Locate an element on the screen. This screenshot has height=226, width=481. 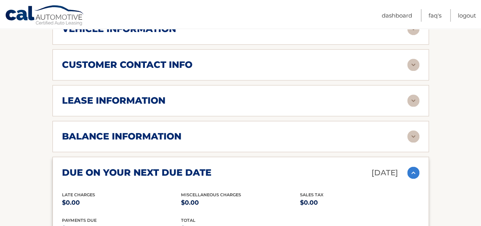
h2: due on your next due date is located at coordinates (137, 172).